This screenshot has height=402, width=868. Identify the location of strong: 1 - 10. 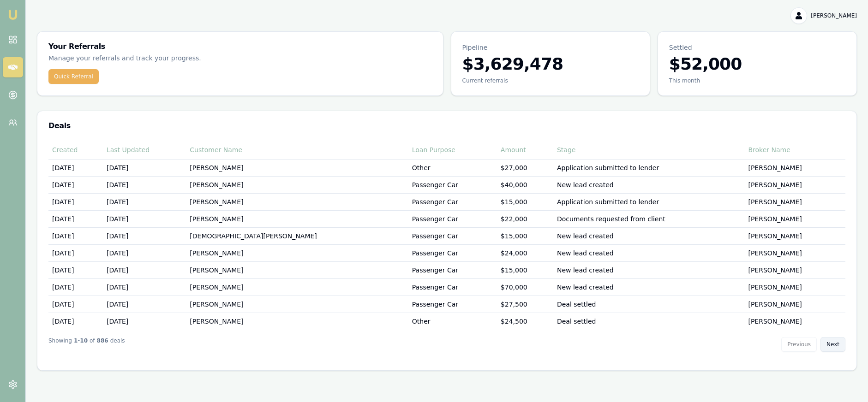
(80, 344).